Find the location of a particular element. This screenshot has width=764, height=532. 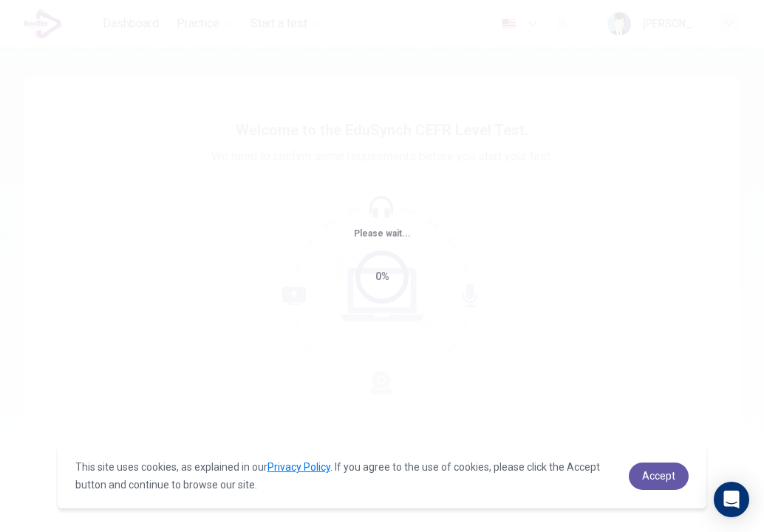

a: dismiss cookie message is located at coordinates (659, 476).